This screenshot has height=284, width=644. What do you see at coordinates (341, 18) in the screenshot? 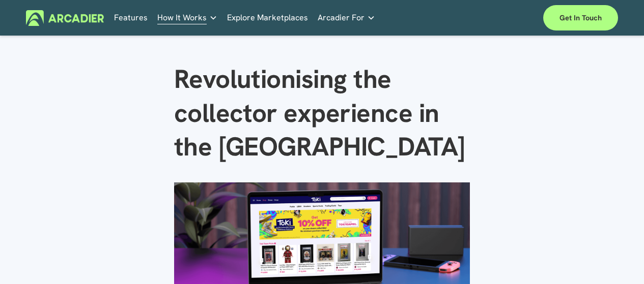
I see `span: Arcadier For` at bounding box center [341, 18].